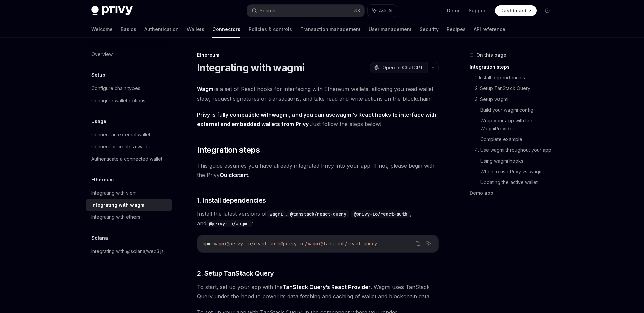 The image size is (644, 313). I want to click on div: Connect or create a wallet, so click(120, 147).